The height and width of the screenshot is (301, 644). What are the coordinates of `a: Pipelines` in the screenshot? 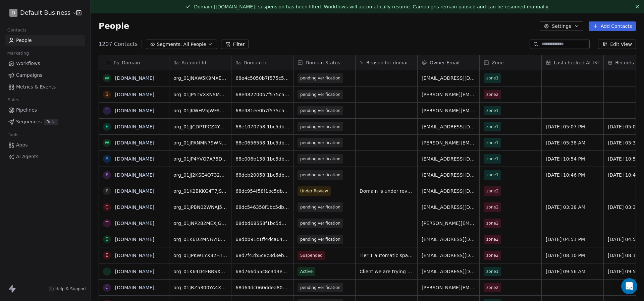 It's located at (45, 110).